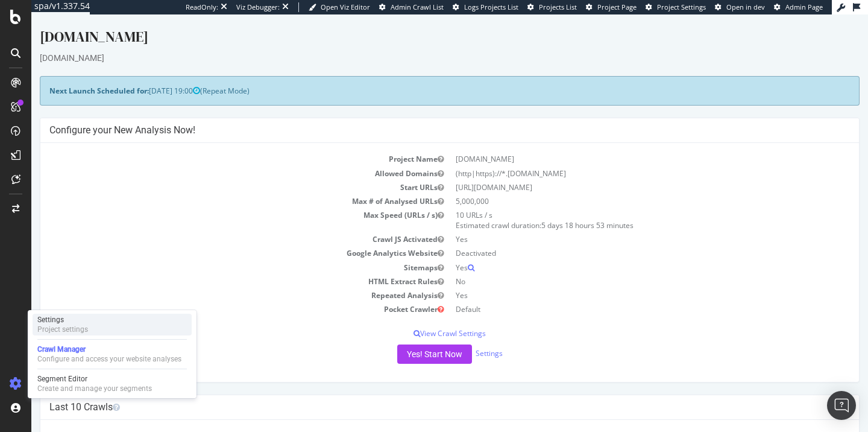 Image resolution: width=868 pixels, height=432 pixels. I want to click on td: Sitemaps, so click(218, 252).